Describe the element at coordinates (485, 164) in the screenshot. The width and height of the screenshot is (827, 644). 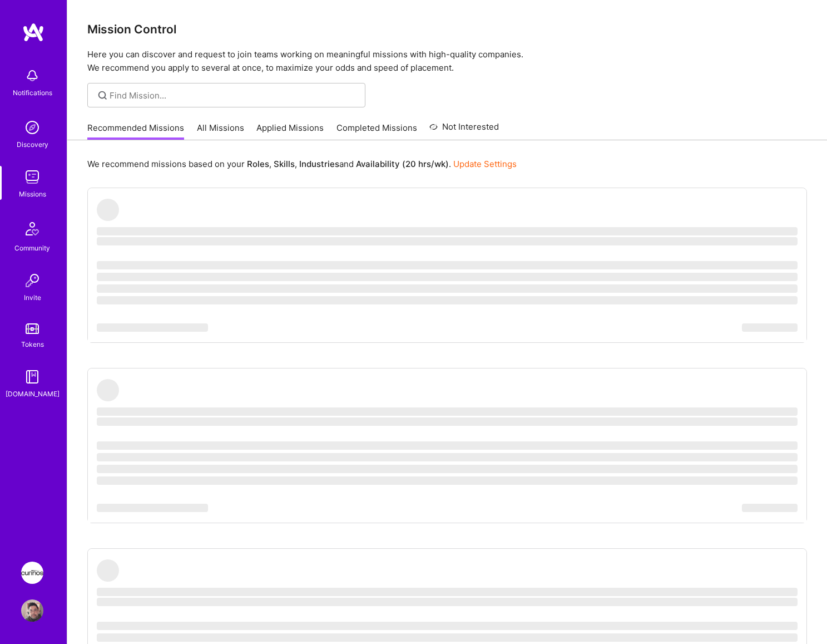
I see `a: Update Settings` at that location.